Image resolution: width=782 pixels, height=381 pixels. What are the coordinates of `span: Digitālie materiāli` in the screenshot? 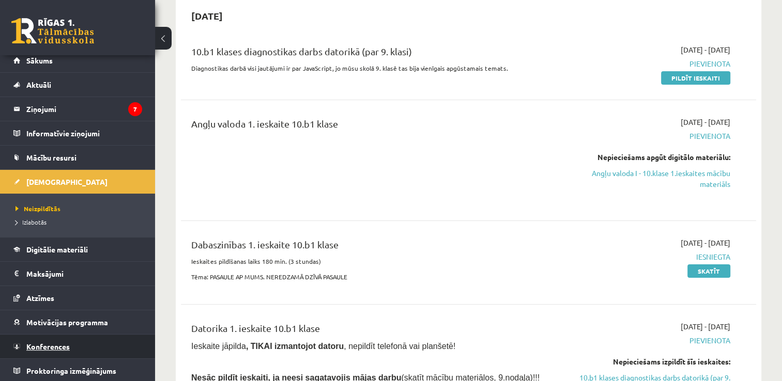 It's located at (57, 250).